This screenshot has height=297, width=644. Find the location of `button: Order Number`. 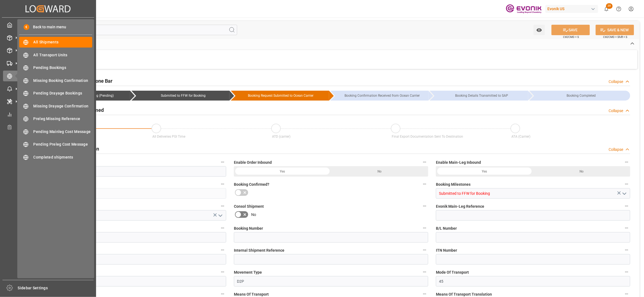

button: Order Number is located at coordinates (223, 162).